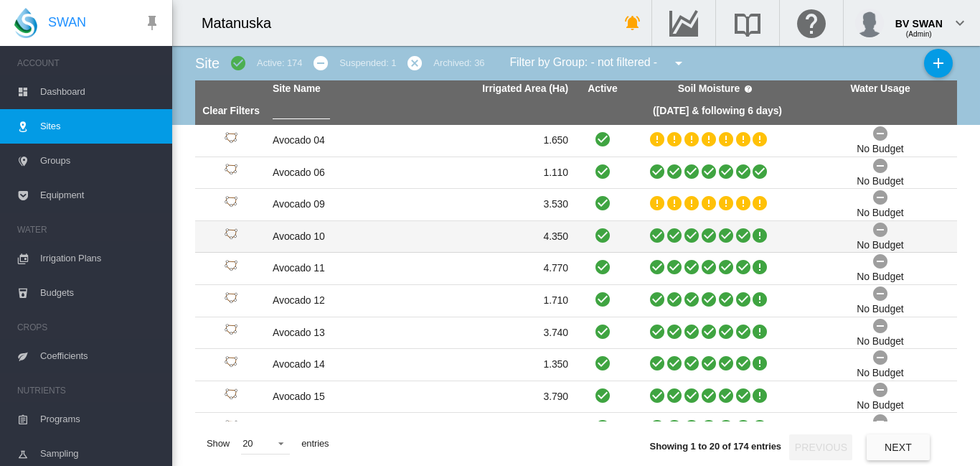 The image size is (980, 466). What do you see at coordinates (100, 259) in the screenshot?
I see `span: Irrigation Plans` at bounding box center [100, 259].